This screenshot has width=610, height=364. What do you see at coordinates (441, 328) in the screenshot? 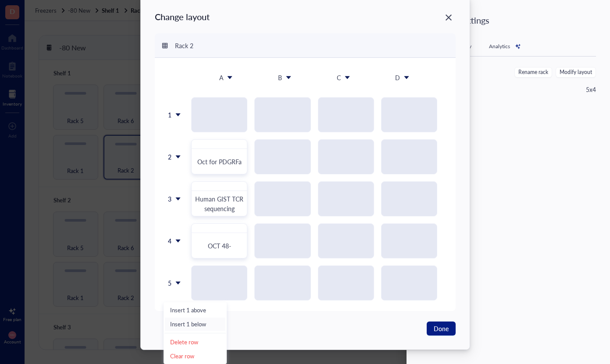
I see `span: Done` at bounding box center [441, 328].